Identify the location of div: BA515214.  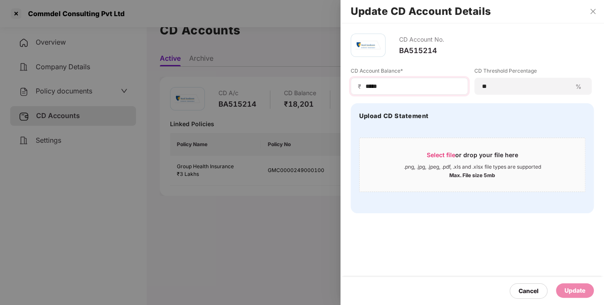
(422, 51).